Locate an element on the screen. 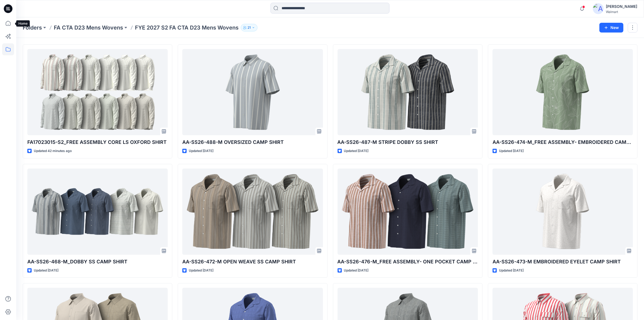  div: Walmart is located at coordinates (622, 12).